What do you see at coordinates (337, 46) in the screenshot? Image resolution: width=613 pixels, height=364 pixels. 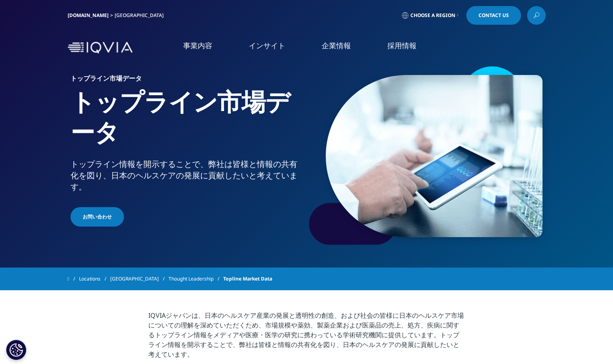 I see `a: 企業情報` at bounding box center [337, 46].